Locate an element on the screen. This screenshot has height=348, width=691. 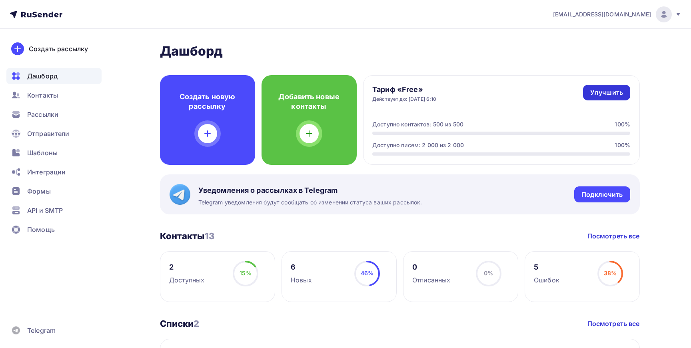
span: Шаблоны is located at coordinates (42, 153).